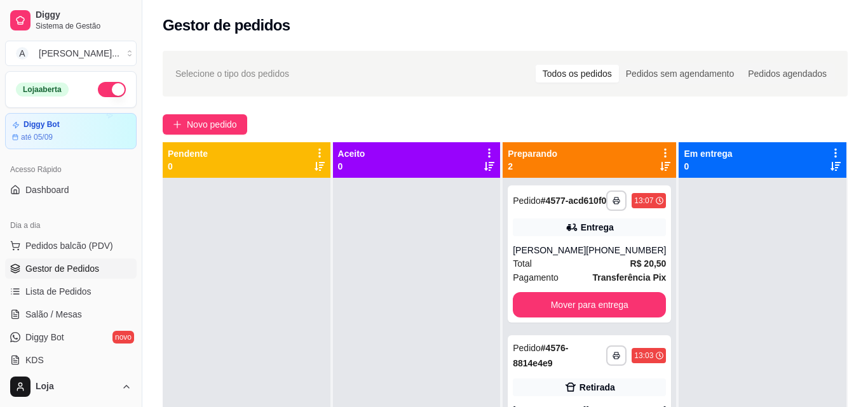 This screenshot has width=868, height=407. What do you see at coordinates (644, 201) in the screenshot?
I see `div: 13:07` at bounding box center [644, 201].